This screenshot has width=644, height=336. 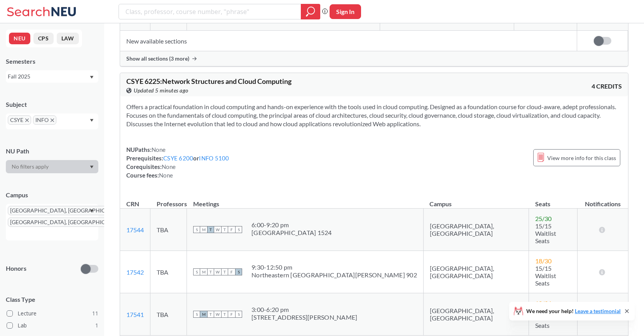 What do you see at coordinates (161, 91) in the screenshot?
I see `span: Updated 5 minutes ago` at bounding box center [161, 91].